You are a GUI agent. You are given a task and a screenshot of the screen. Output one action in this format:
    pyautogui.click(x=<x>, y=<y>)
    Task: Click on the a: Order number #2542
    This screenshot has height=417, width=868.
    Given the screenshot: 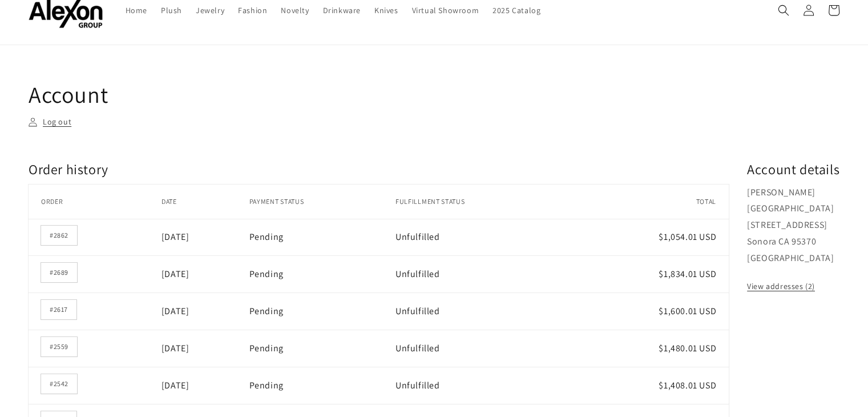 What is the action you would take?
    pyautogui.click(x=59, y=384)
    